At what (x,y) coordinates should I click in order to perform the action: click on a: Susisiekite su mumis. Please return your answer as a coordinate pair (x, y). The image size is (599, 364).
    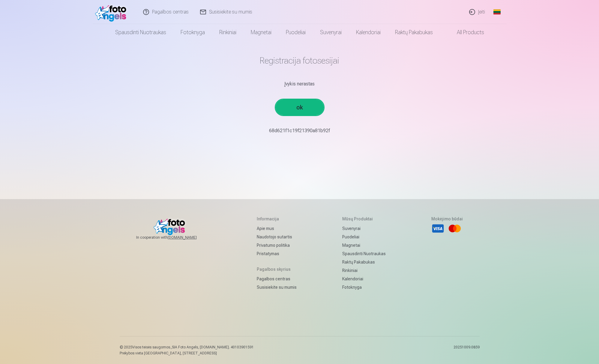
    Looking at the image, I should click on (276, 288).